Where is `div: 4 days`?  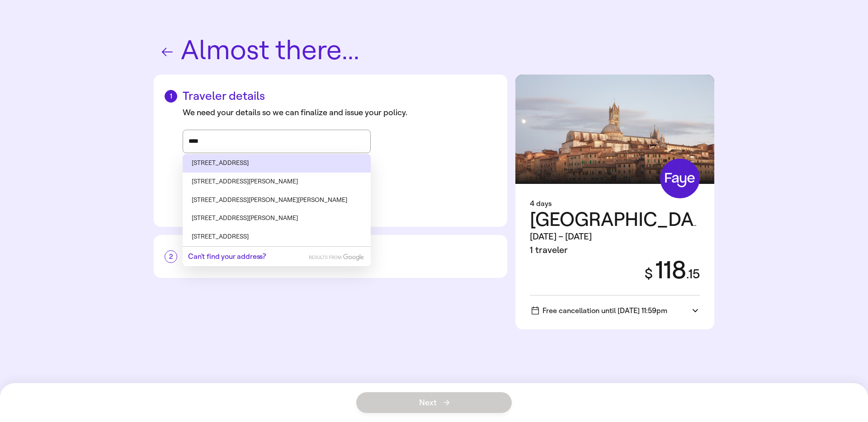 div: 4 days is located at coordinates (615, 204).